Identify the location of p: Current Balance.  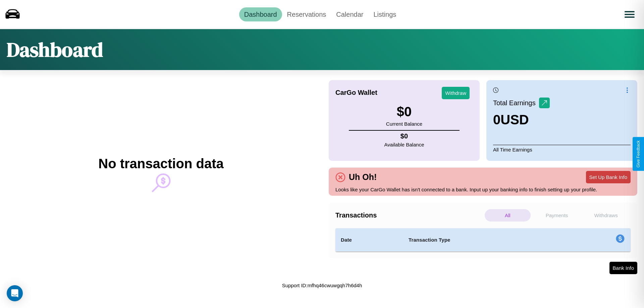
(404, 124).